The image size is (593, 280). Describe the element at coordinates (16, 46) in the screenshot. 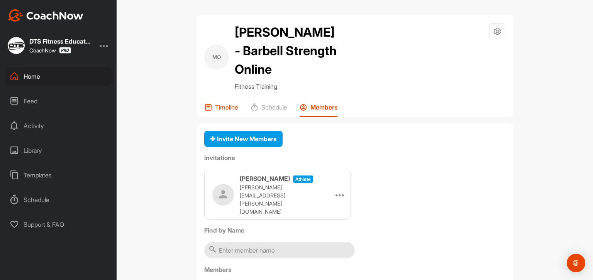

I see `img: square_983aa09f91bea04d3341149cac9e38a3.jpg` at that location.